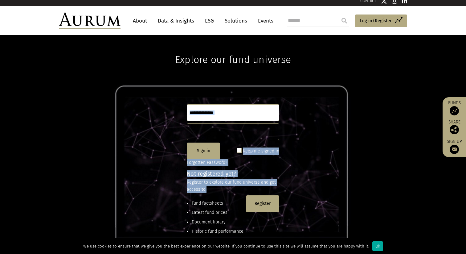 The width and height of the screenshot is (466, 254). Describe the element at coordinates (455, 149) in the screenshot. I see `img: Sign up to our newsletter` at that location.